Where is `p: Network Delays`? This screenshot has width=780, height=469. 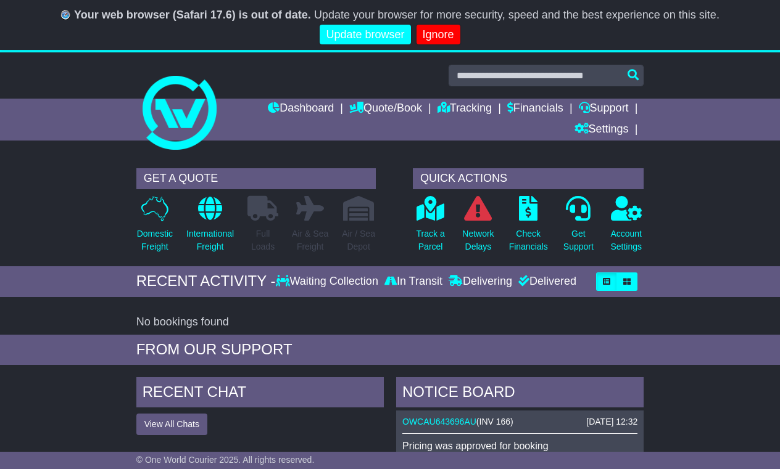
p: Network Delays is located at coordinates (477, 241).